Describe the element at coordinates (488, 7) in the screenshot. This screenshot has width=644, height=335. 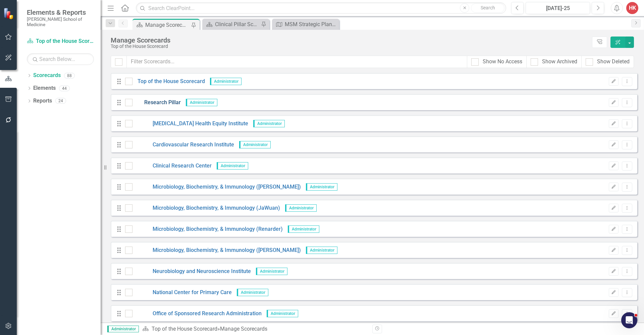
I see `span: Search` at that location.